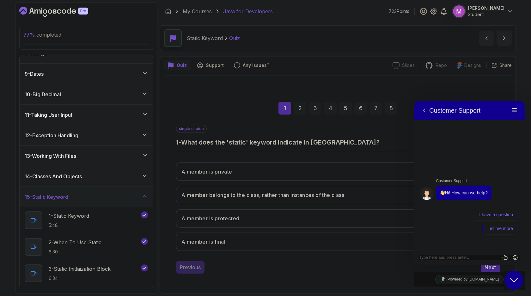  I want to click on h3: A member belongs to the class, rather than instances of the class, so click(263, 195).